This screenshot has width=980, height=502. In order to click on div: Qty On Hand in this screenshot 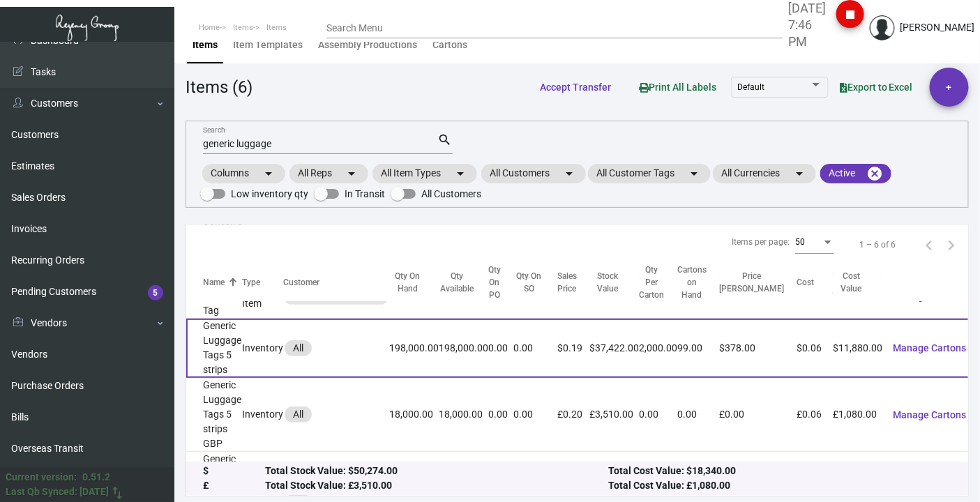, I will do `click(407, 283)`.